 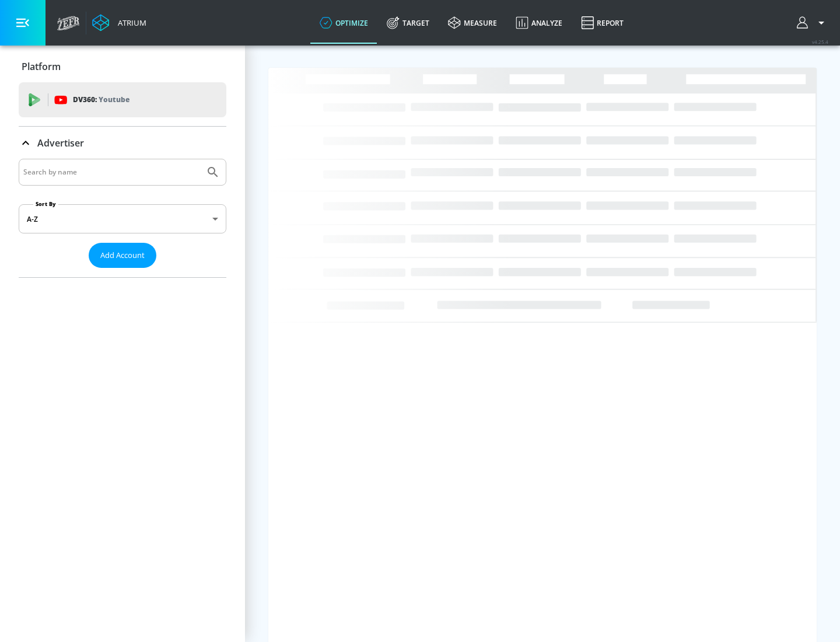 What do you see at coordinates (603, 23) in the screenshot?
I see `a: Report` at bounding box center [603, 23].